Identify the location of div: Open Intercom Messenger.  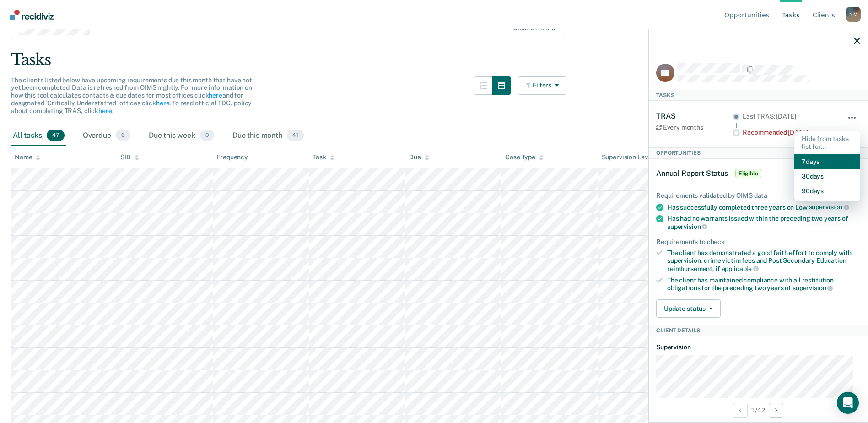
(848, 403).